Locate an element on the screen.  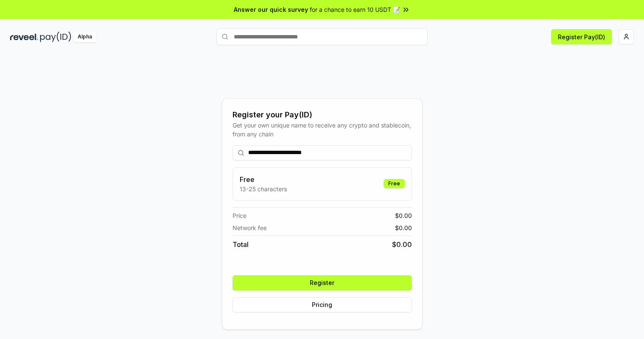
div: Get your own unique name to receive any crypto and stablecoin, from any chain is located at coordinates (322, 129).